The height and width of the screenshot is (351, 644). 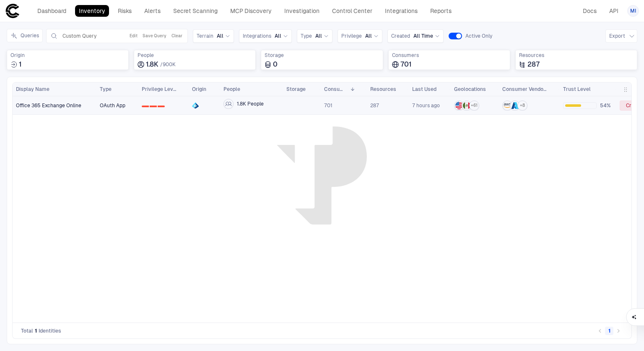 What do you see at coordinates (352, 11) in the screenshot?
I see `a: Control Center` at bounding box center [352, 11].